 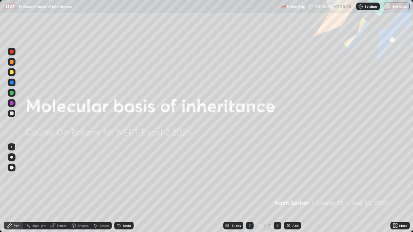 What do you see at coordinates (45, 6) in the screenshot?
I see `p: Molecular basis of inheritance` at bounding box center [45, 6].